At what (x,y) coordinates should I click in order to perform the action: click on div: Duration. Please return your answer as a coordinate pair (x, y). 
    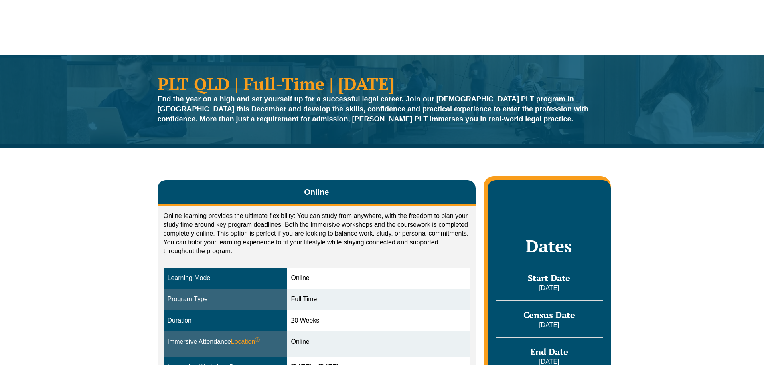
    Looking at the image, I should click on (225, 321).